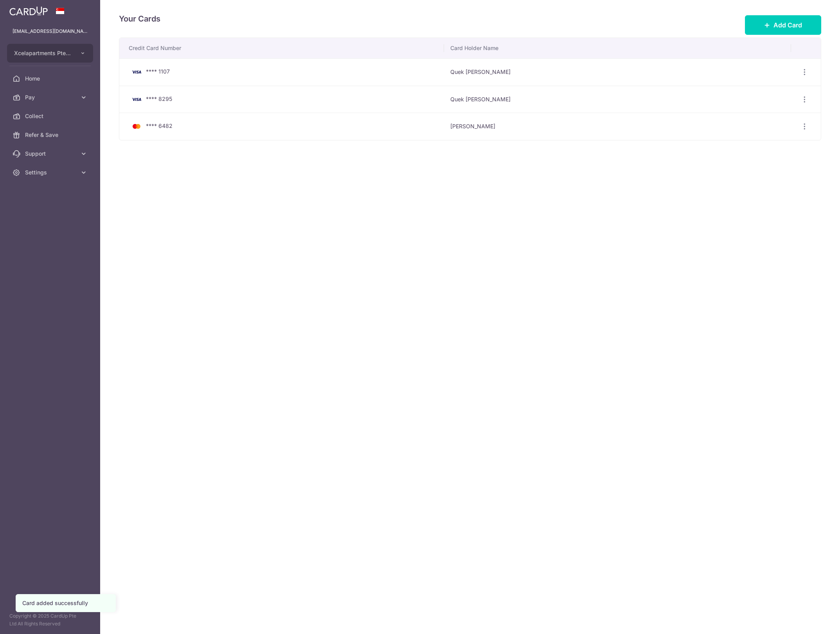 The height and width of the screenshot is (634, 840). Describe the element at coordinates (51, 154) in the screenshot. I see `span: Support` at that location.